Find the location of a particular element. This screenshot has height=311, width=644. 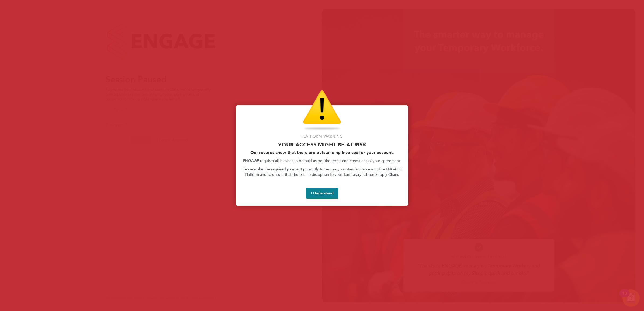

button: I Understand is located at coordinates (322, 193).